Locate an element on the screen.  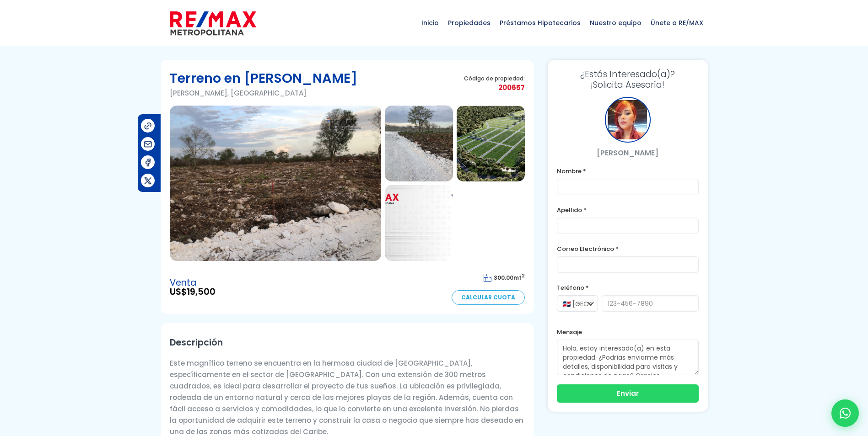
span: Únete a RE/MAX is located at coordinates (676, 23).